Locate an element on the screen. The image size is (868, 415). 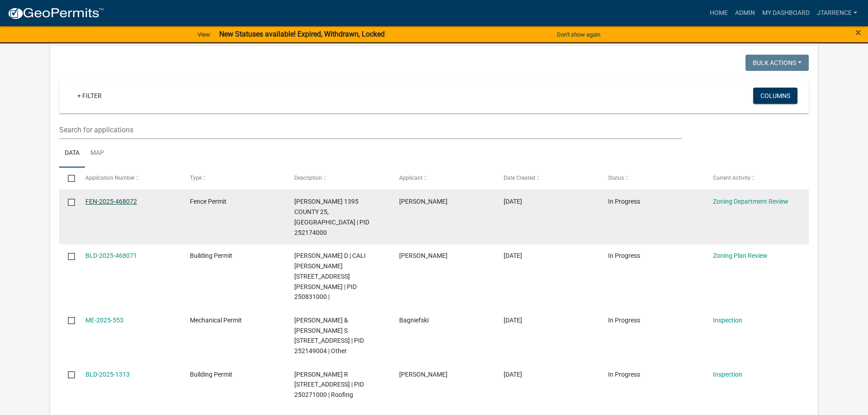
datatable-header-cell: Status is located at coordinates (651, 178).